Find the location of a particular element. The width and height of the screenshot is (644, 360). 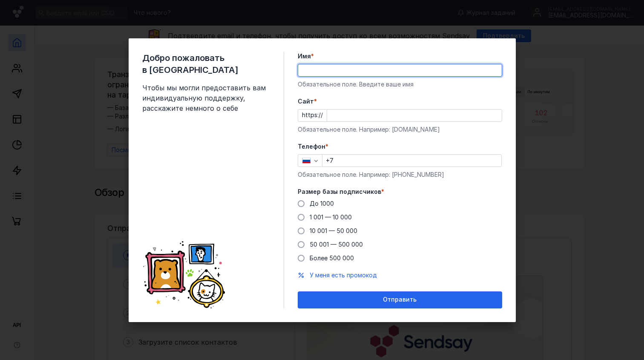

span: У меня есть промокод is located at coordinates (343, 275).